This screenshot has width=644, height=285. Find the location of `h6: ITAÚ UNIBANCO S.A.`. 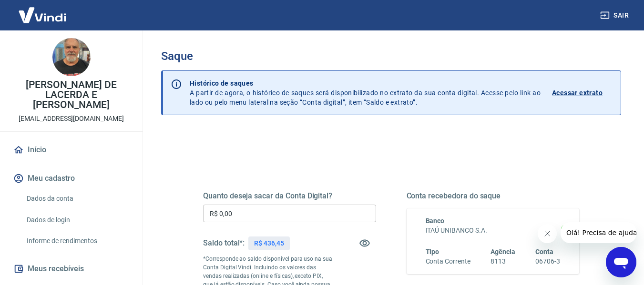

h6: ITAÚ UNIBANCO S.A. is located at coordinates (493, 231).